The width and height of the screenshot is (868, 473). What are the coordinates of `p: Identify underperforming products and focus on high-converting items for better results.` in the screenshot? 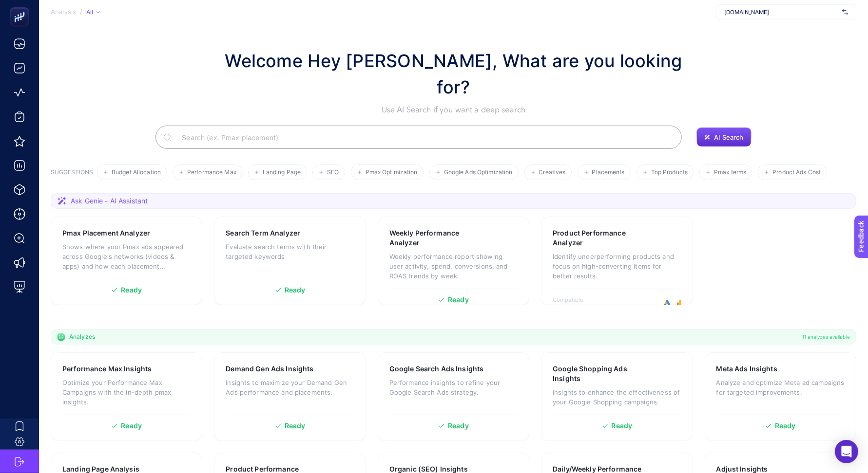 It's located at (616, 266).